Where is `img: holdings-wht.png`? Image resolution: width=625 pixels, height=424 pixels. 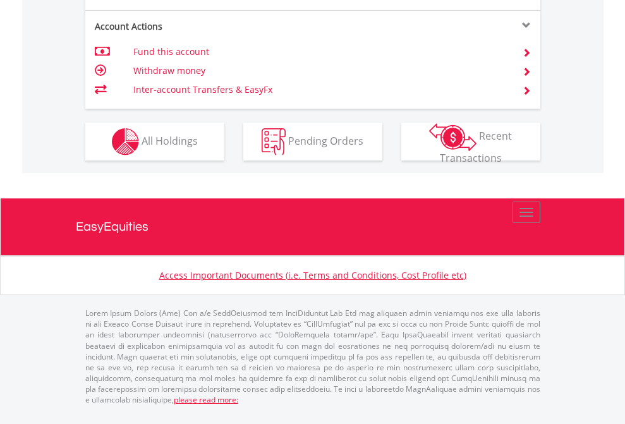 img: holdings-wht.png is located at coordinates (125, 142).